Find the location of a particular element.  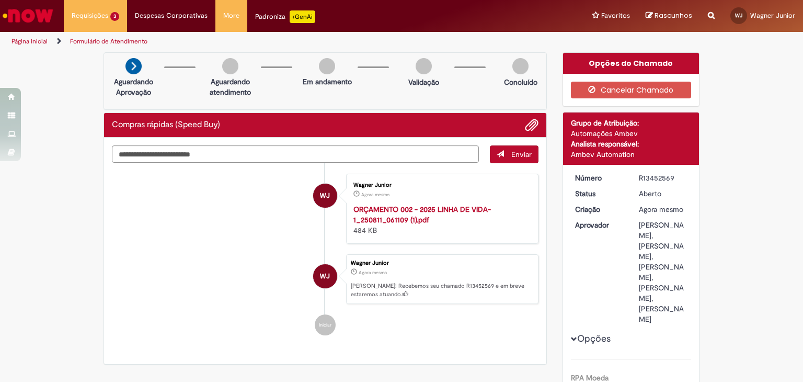

div: Opções do Chamado is located at coordinates (631, 63).